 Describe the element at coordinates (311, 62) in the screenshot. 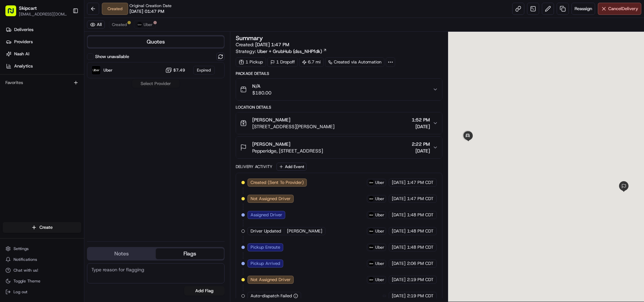

I see `div: 6.7 mi` at that location.